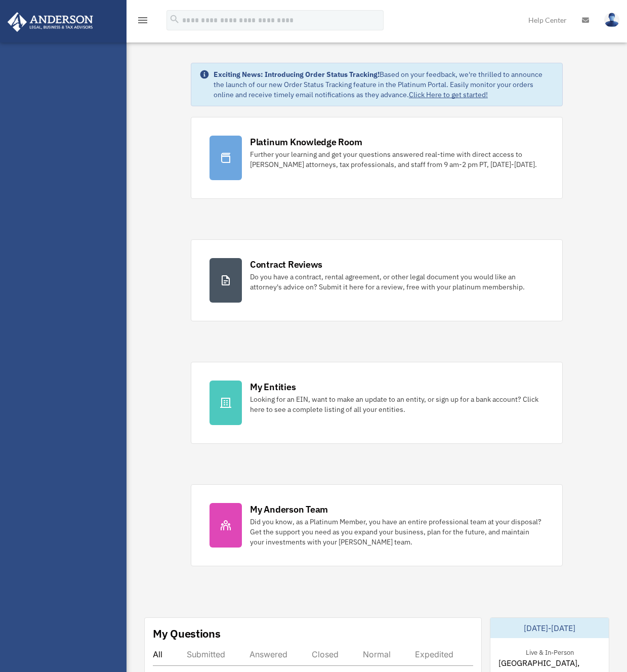 This screenshot has height=672, width=627. Describe the element at coordinates (273, 387) in the screenshot. I see `div: My Entities` at that location.